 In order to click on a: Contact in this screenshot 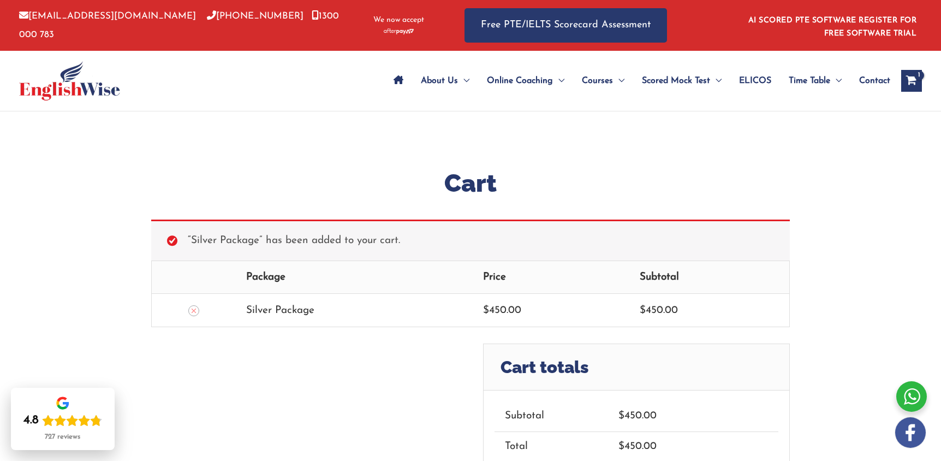, I will do `click(870, 81)`.